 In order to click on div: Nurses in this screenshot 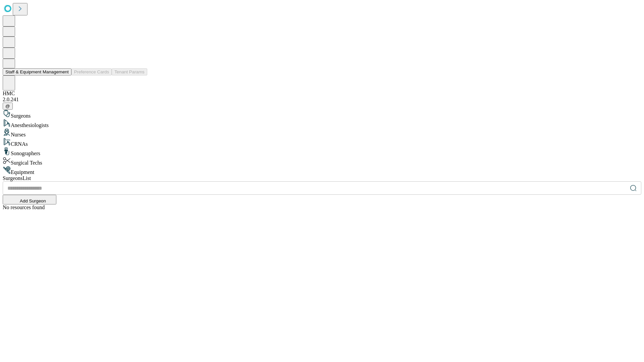, I will do `click(322, 133)`.